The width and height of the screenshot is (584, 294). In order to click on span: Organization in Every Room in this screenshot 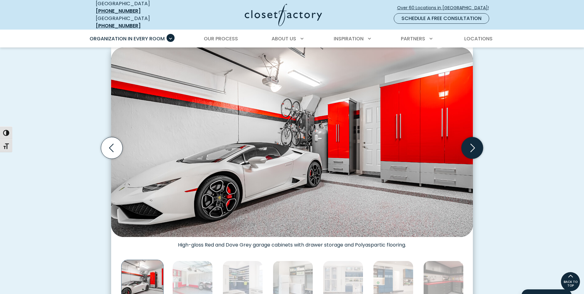, I will do `click(127, 38)`.